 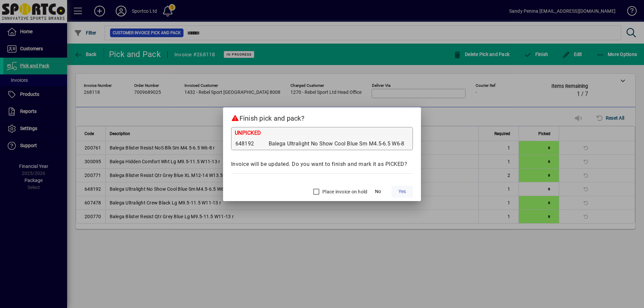 I want to click on span: Yes, so click(x=402, y=191).